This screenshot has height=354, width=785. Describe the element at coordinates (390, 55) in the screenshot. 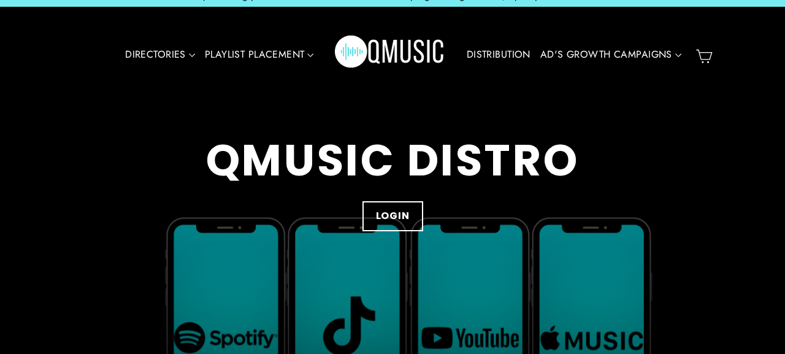

I see `div: Primary` at that location.